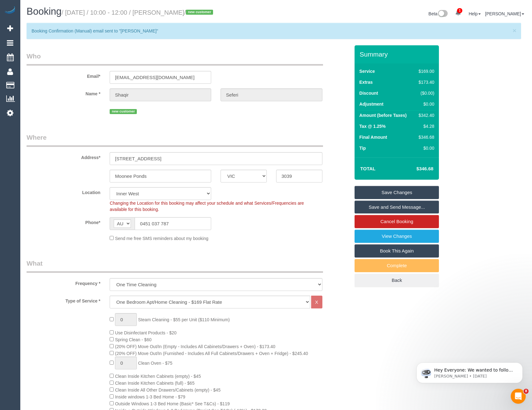 The width and height of the screenshot is (532, 410). What do you see at coordinates (184, 320) in the screenshot?
I see `span: Steam Cleaning - $55 per Unit ($110 Minimum)` at bounding box center [184, 320].